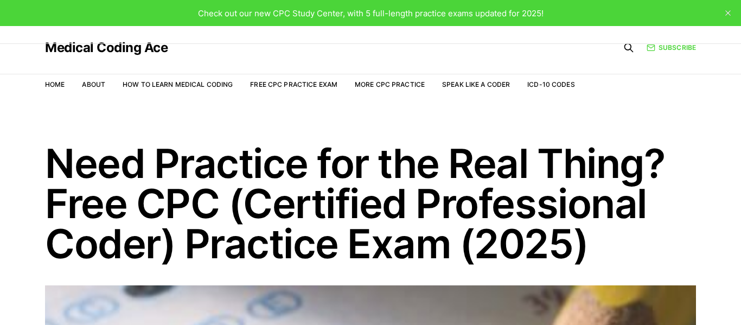 This screenshot has width=741, height=325. What do you see at coordinates (671, 47) in the screenshot?
I see `a: Subscribe` at bounding box center [671, 47].